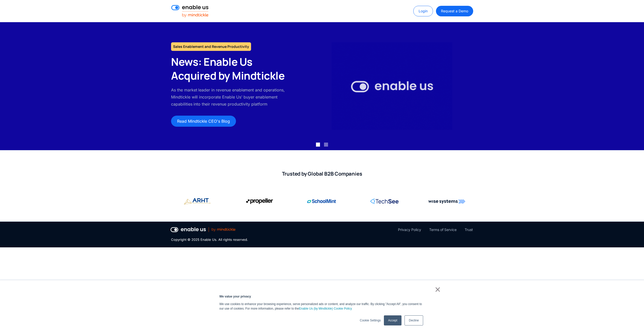  Describe the element at coordinates (443, 230) in the screenshot. I see `a: Terms of Service` at that location.